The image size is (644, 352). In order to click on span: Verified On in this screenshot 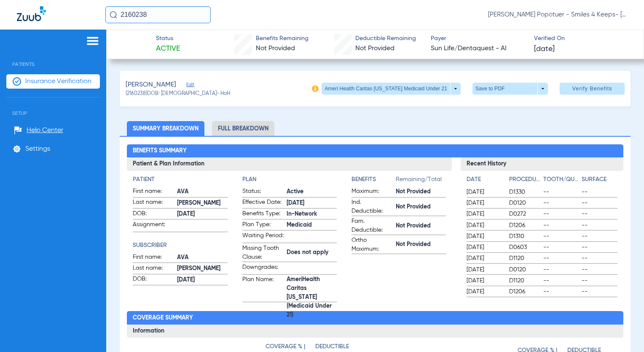, I will do `click(582, 39)`.